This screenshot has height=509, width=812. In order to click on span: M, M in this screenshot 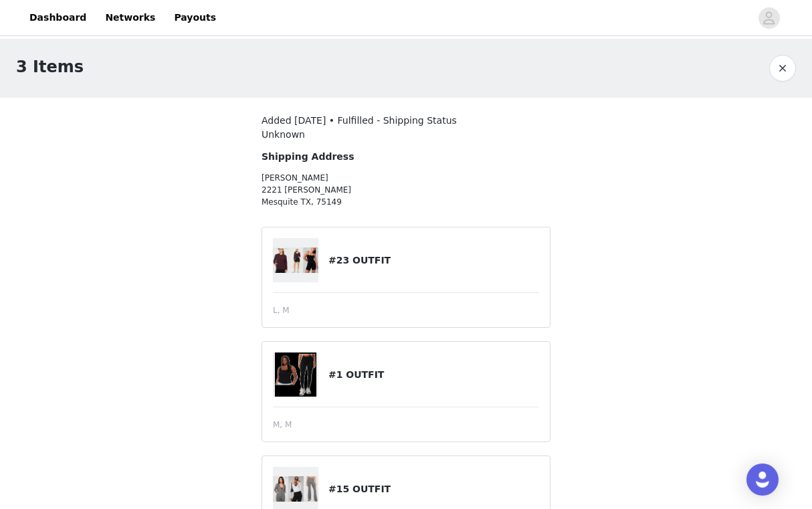, I will do `click(282, 425)`.